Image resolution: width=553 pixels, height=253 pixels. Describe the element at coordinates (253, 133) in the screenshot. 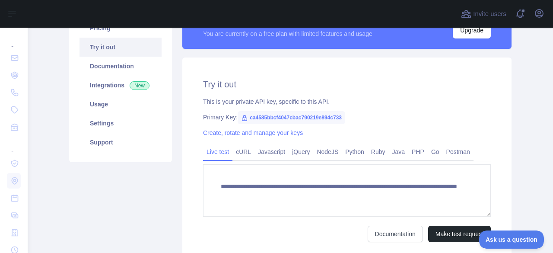

I see `a: Create, rotate and manage your keys` at that location.